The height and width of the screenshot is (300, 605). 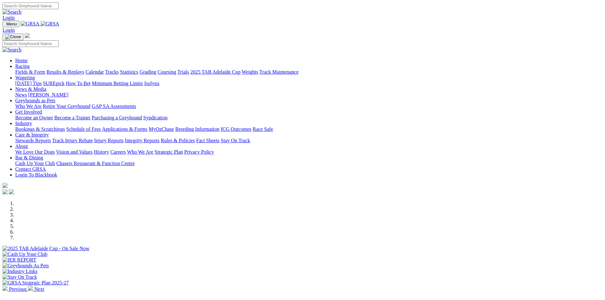 I want to click on img: facebook.svg, so click(x=5, y=192).